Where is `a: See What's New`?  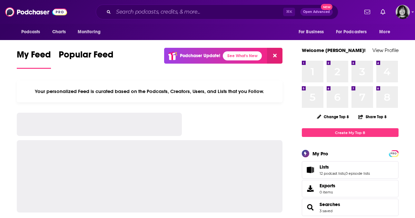
a: See What's New is located at coordinates (242, 56).